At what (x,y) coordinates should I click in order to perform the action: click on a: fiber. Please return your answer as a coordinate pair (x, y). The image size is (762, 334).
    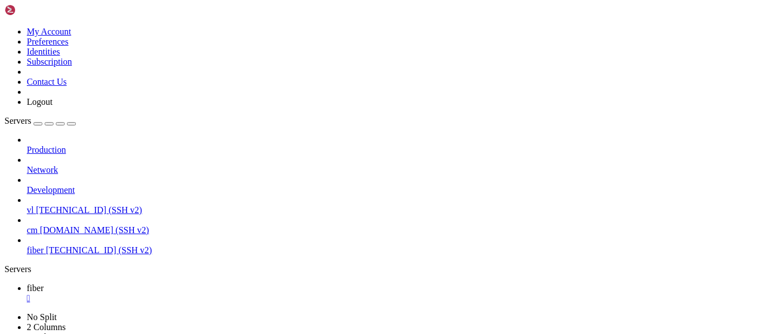
    Looking at the image, I should click on (392, 294).